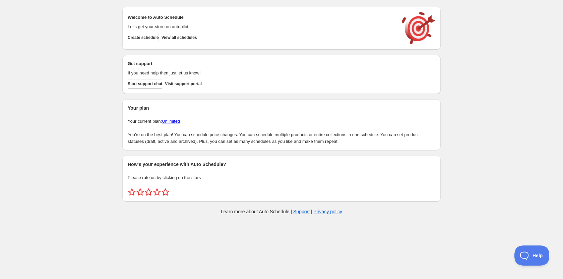 This screenshot has width=563, height=279. Describe the element at coordinates (301, 211) in the screenshot. I see `a: Support` at that location.